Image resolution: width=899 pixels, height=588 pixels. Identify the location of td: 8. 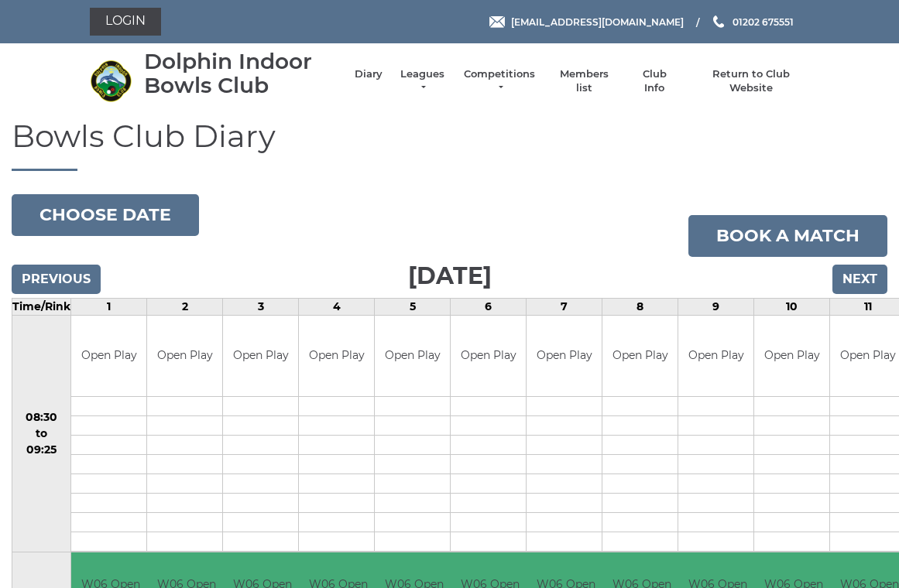
(640, 306).